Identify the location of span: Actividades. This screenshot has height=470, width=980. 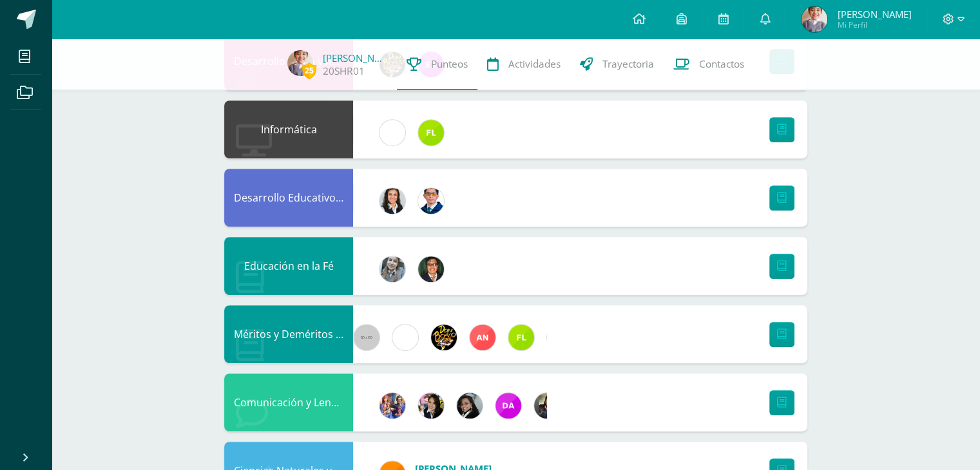
(534, 64).